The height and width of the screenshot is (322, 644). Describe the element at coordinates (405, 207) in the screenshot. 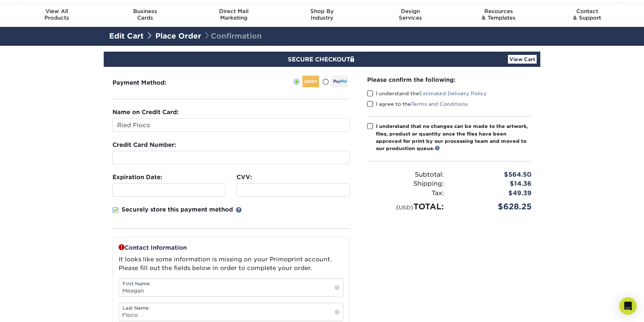

I see `small: (USD)` at that location.